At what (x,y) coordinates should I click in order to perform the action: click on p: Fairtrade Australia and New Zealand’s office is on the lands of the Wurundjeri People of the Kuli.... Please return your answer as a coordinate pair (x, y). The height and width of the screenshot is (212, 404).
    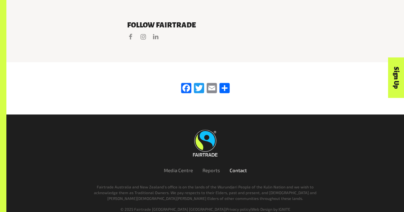
    Looking at the image, I should click on (205, 193).